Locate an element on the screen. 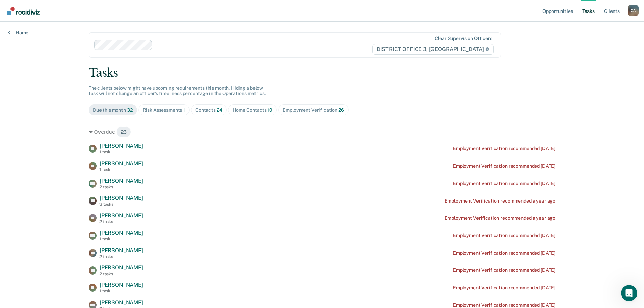 The height and width of the screenshot is (308, 644). span: The clients below might have upcoming requirements this month. Hiding a below task will not chang... is located at coordinates (177, 90).